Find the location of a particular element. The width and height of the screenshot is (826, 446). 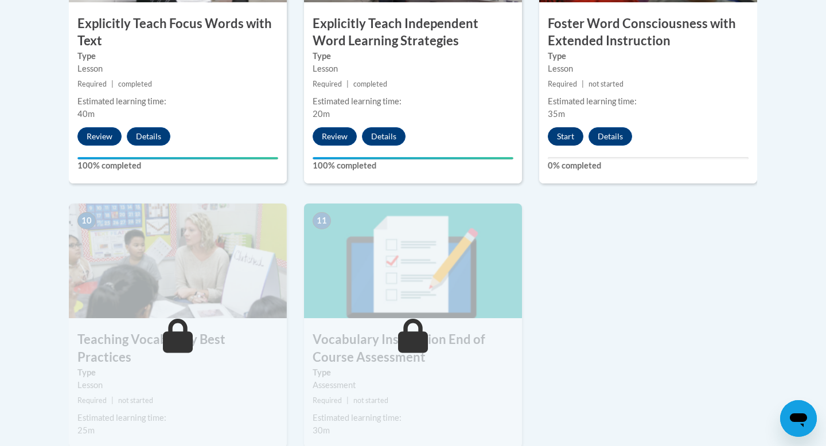

span: 11 is located at coordinates (322, 221).